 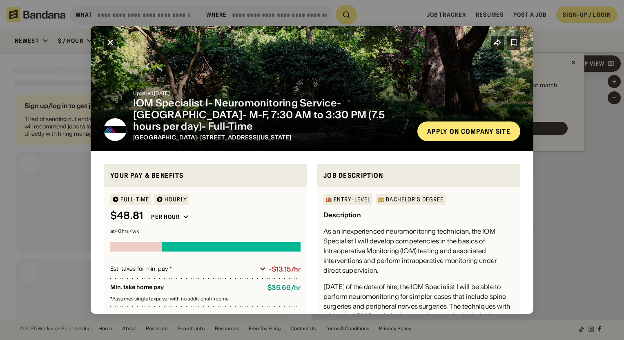 What do you see at coordinates (205, 231) in the screenshot?
I see `div: at 40 hrs / wk` at bounding box center [205, 231].